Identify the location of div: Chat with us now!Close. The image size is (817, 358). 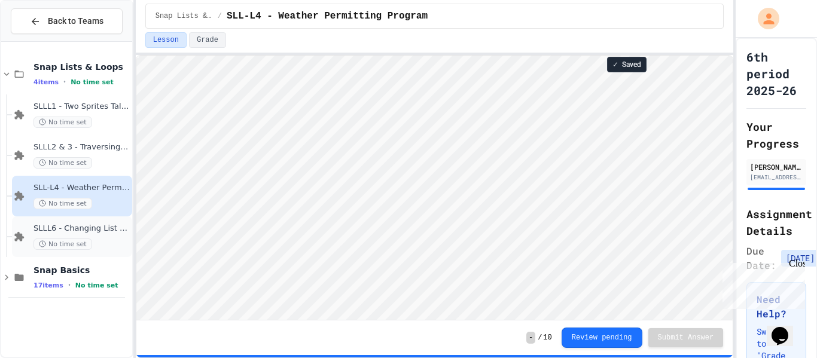
(44, 40).